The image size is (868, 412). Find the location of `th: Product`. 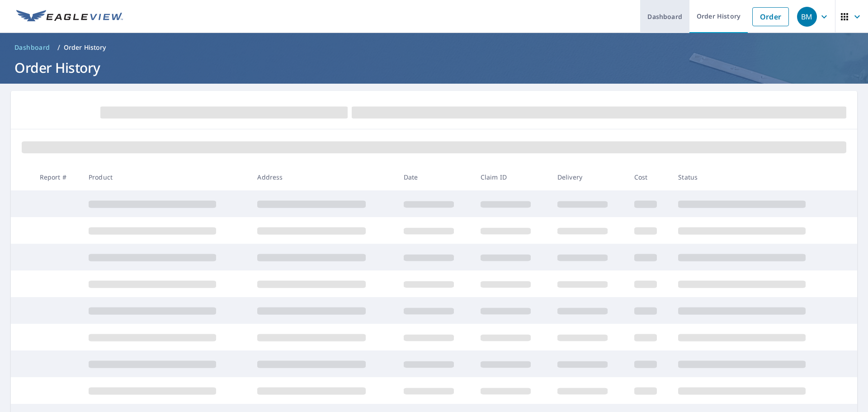

th: Product is located at coordinates (165, 177).